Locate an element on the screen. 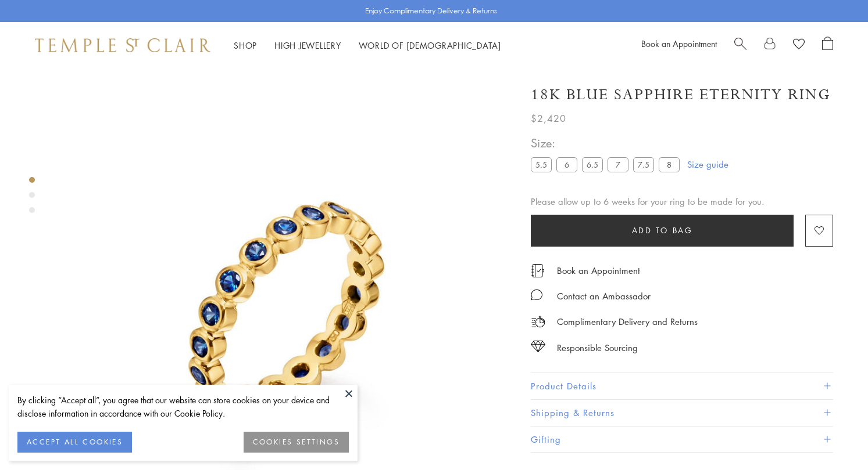  label: 6 is located at coordinates (567, 165).